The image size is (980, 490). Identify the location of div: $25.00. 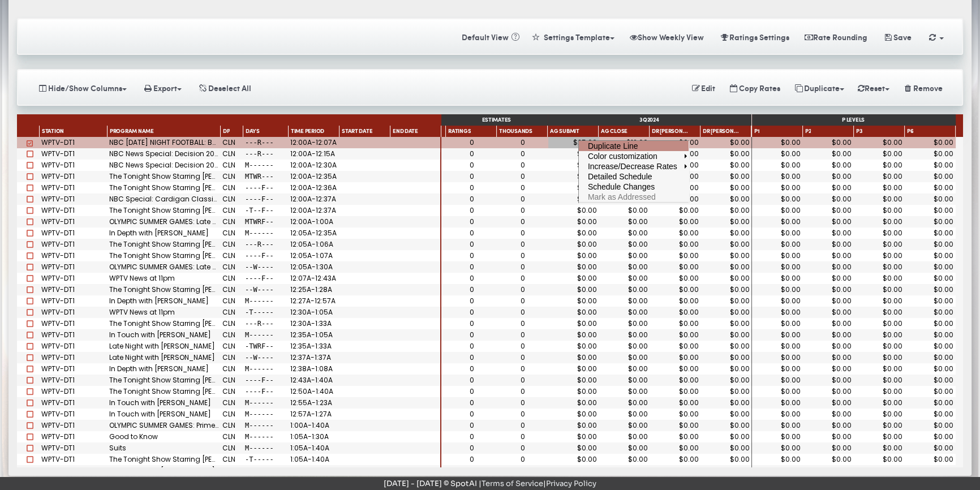
(573, 142).